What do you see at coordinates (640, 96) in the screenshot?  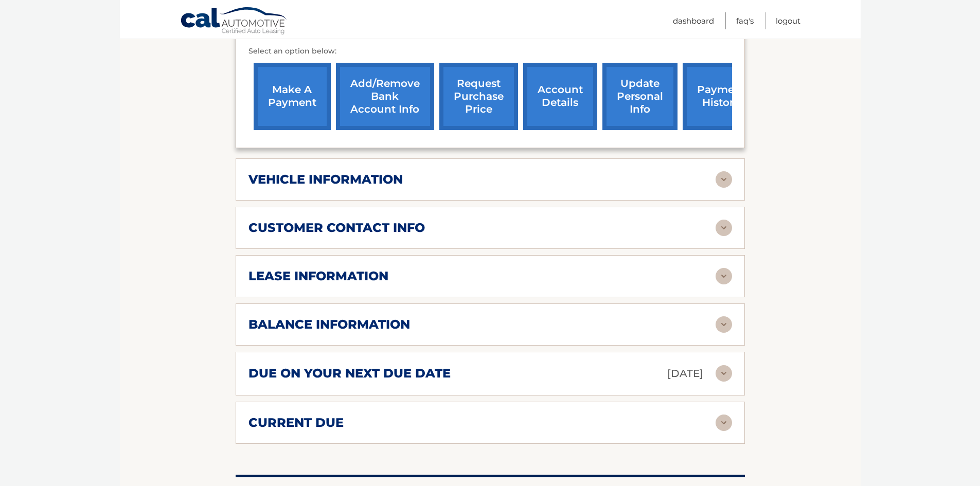 I see `a: update personal info` at bounding box center [640, 96].